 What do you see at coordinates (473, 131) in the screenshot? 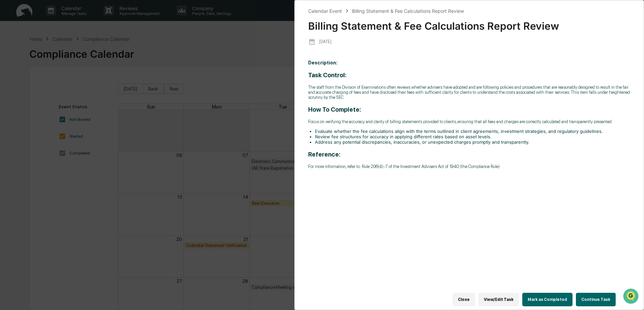
I see `li: Evaluate whether the fee calculations align with the terms outlined in client agreements, investm...` at bounding box center [473, 131].